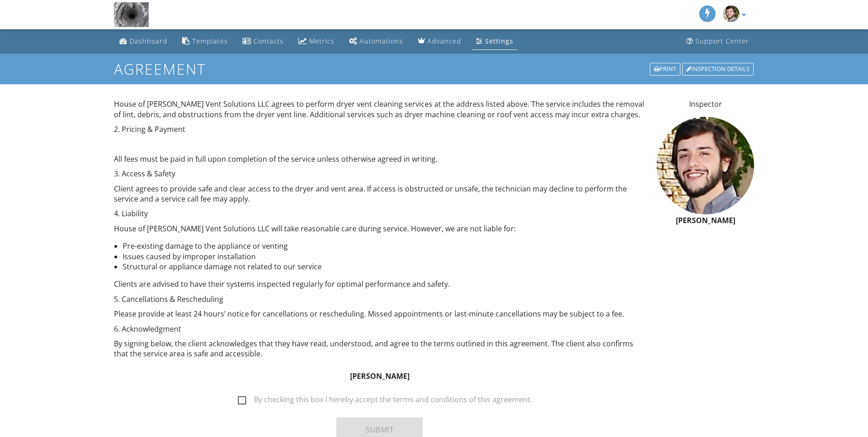 This screenshot has width=868, height=437. What do you see at coordinates (384, 256) in the screenshot?
I see `p: Issues caused by improper installation` at bounding box center [384, 256].